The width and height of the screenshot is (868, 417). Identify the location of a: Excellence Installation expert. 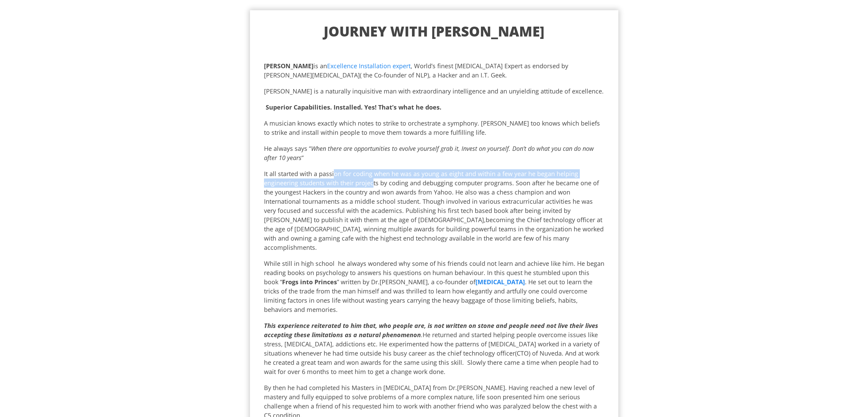
(369, 66).